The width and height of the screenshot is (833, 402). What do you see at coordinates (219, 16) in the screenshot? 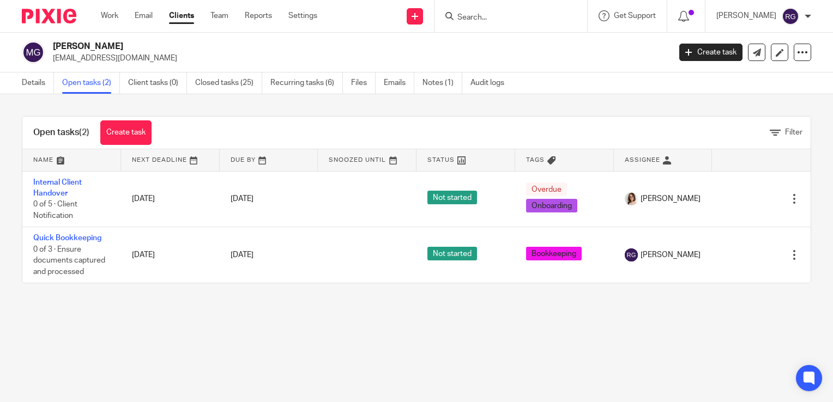
I see `a: Team` at bounding box center [219, 16].